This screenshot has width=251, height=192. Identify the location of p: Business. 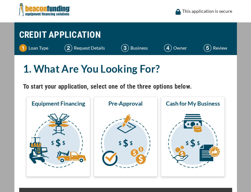
(139, 48).